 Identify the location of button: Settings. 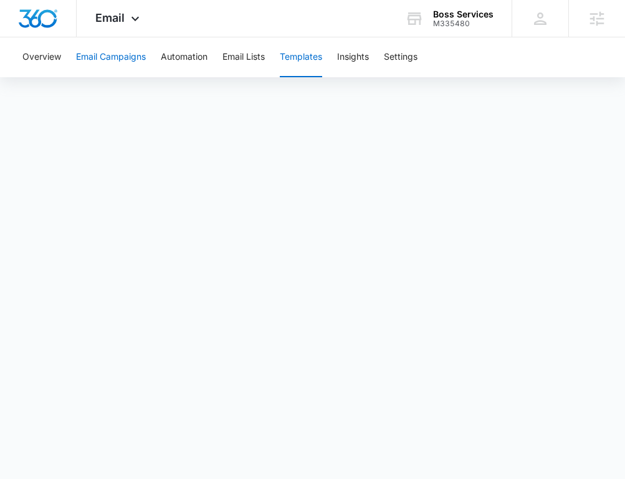
(401, 57).